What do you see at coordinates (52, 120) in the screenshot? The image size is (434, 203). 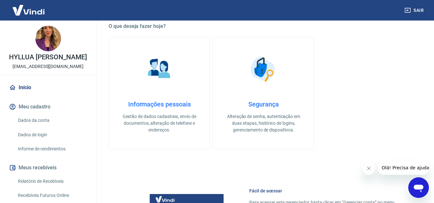 I see `a: Dados da conta` at bounding box center [52, 120].